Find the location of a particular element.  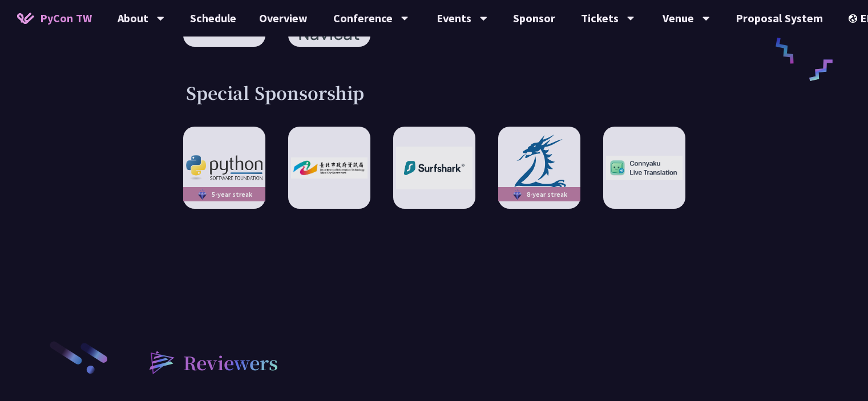

img: heading-bullet is located at coordinates (160, 362).